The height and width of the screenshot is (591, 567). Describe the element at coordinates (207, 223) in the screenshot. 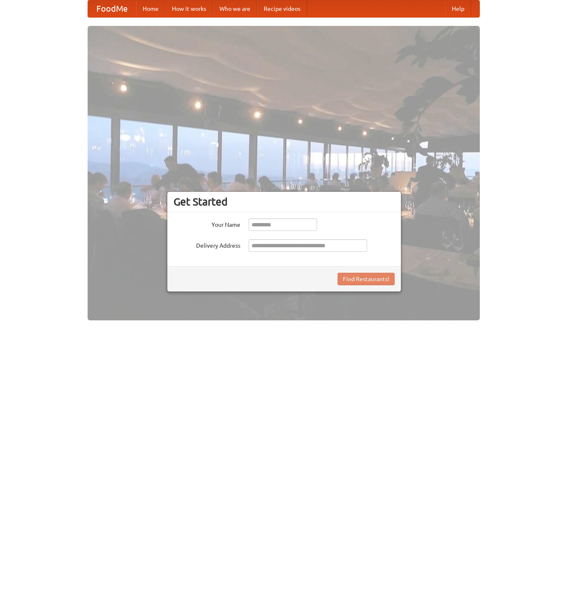

I see `label: Your Name` at that location.